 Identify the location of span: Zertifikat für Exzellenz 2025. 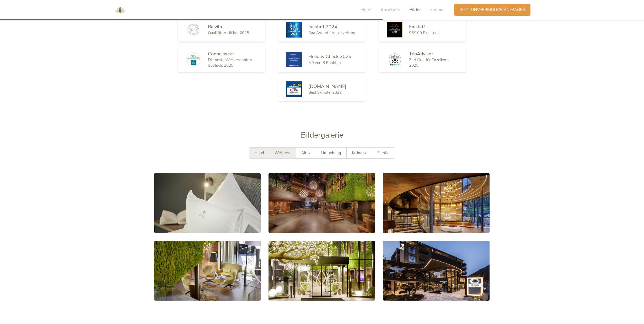
(429, 63).